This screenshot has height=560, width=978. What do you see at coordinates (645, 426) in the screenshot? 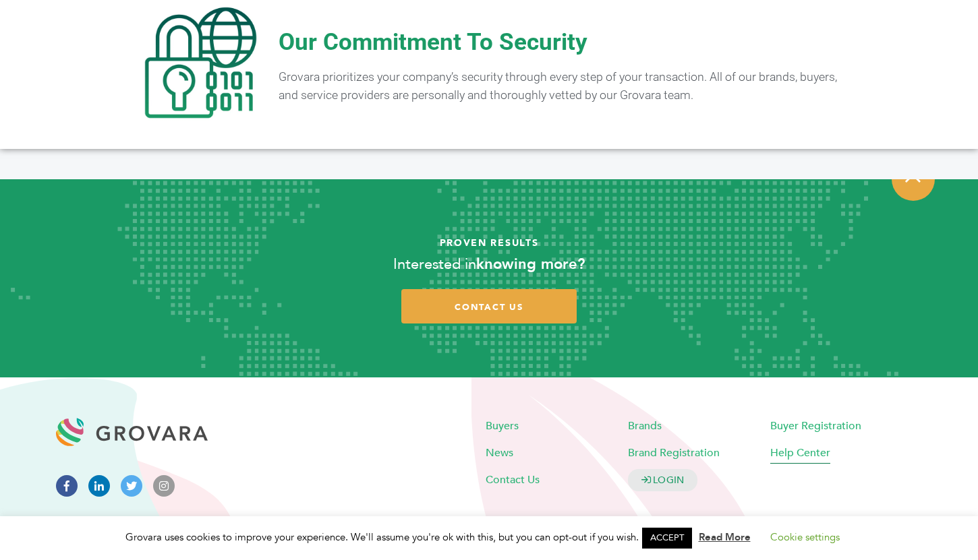
I see `span: Brands` at bounding box center [645, 426].